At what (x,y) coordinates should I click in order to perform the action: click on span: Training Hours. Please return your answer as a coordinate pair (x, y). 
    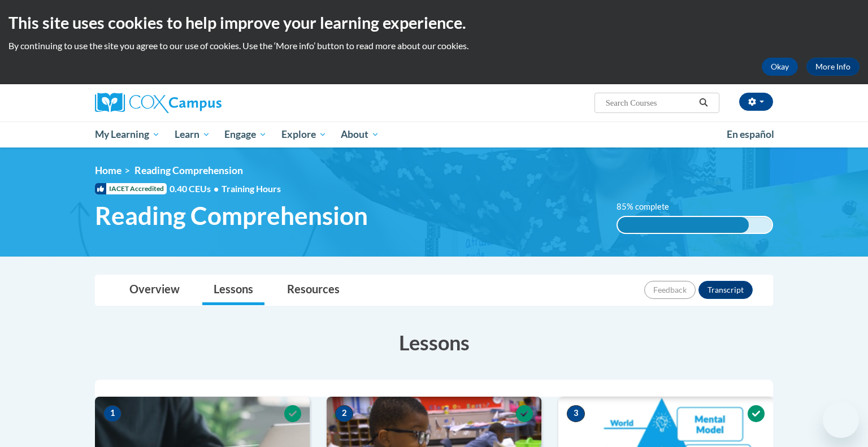
    Looking at the image, I should click on (251, 188).